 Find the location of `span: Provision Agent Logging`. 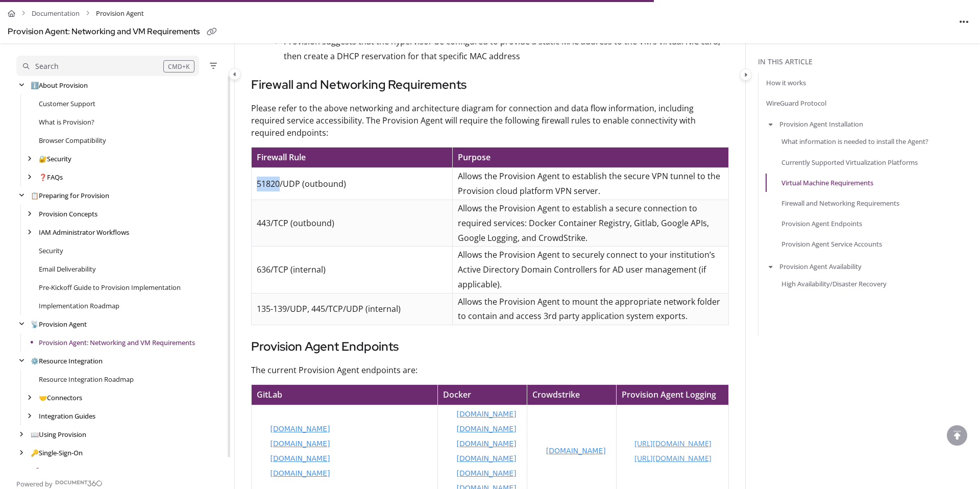

span: Provision Agent Logging is located at coordinates (669, 394).